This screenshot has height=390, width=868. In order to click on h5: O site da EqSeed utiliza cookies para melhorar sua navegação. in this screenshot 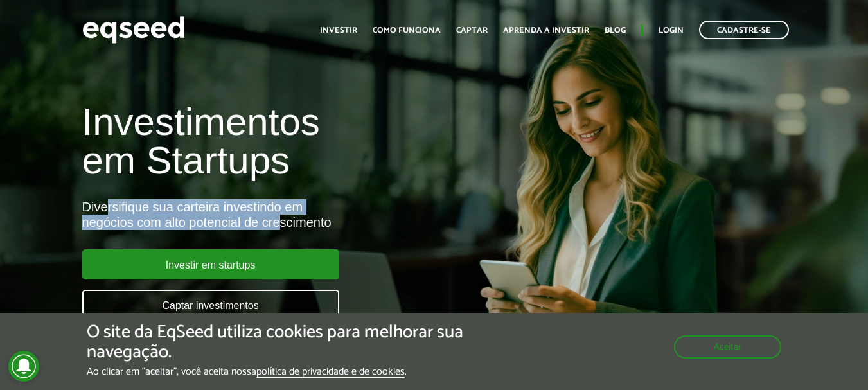, I will do `click(295, 343)`.